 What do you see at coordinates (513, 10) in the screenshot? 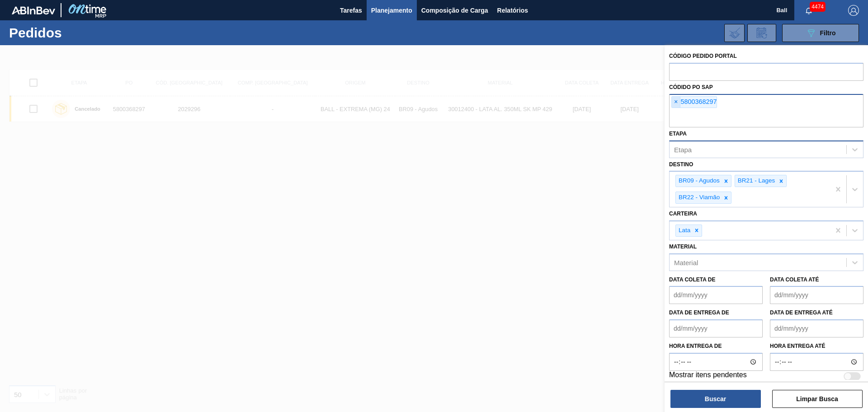
I see `span: Relatórios` at bounding box center [513, 10].